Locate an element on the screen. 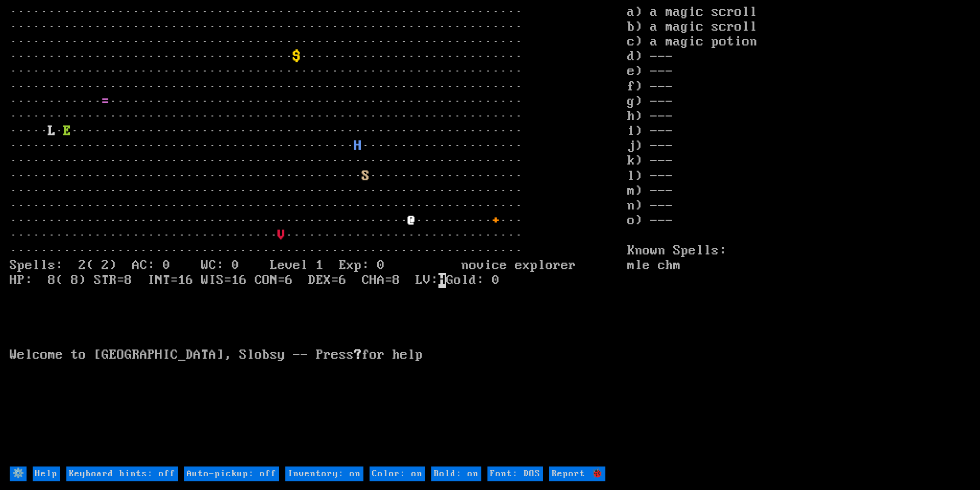 The width and height of the screenshot is (980, 490). input: Bold: on is located at coordinates (457, 473).